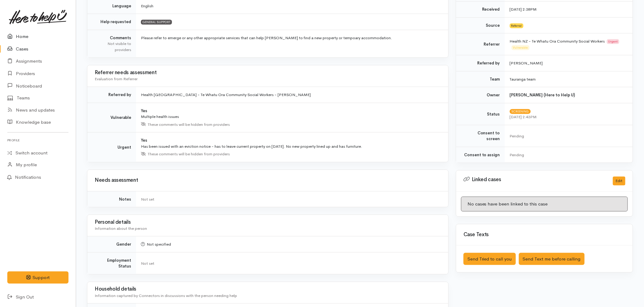  What do you see at coordinates (480, 44) in the screenshot?
I see `td: Referrer` at bounding box center [480, 44].